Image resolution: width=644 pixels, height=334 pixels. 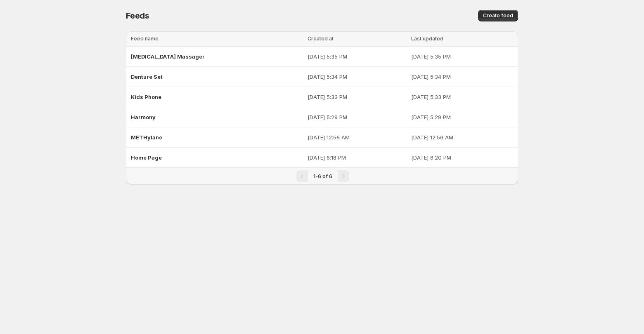 What do you see at coordinates (143, 117) in the screenshot?
I see `span: Harmony` at bounding box center [143, 117].